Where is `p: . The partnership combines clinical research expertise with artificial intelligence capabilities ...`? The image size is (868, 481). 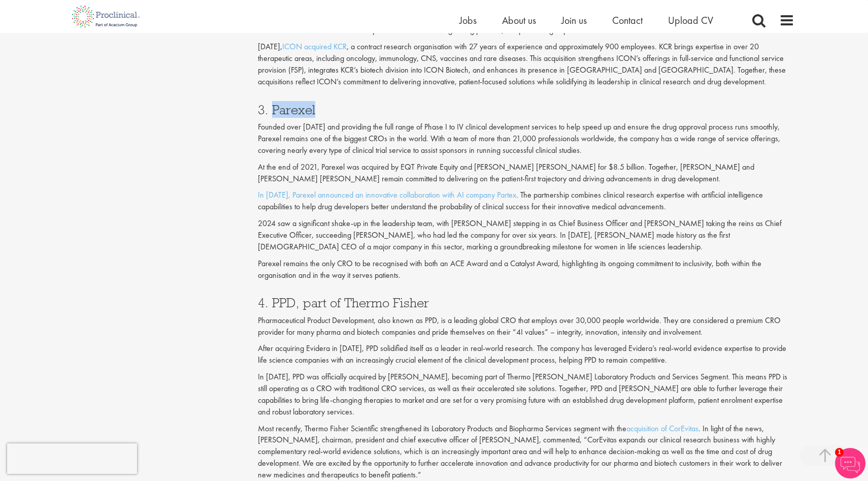
p: . The partnership combines clinical research expertise with artificial intelligence capabilities ... is located at coordinates (526, 201).